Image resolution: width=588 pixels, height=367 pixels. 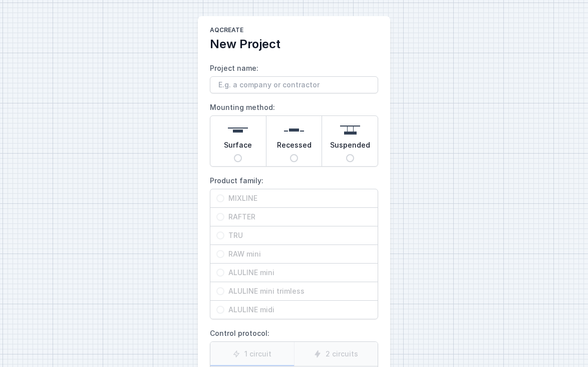 I want to click on h2: New Project, so click(x=294, y=44).